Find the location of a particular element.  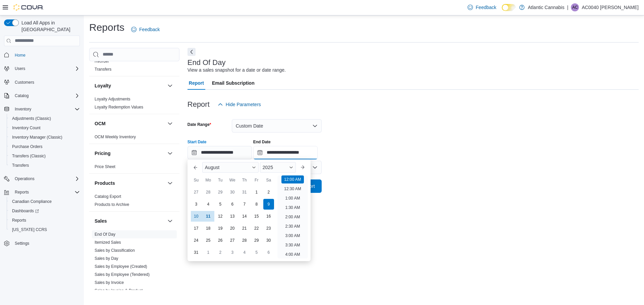

h3: Sales is located at coordinates (100, 221).